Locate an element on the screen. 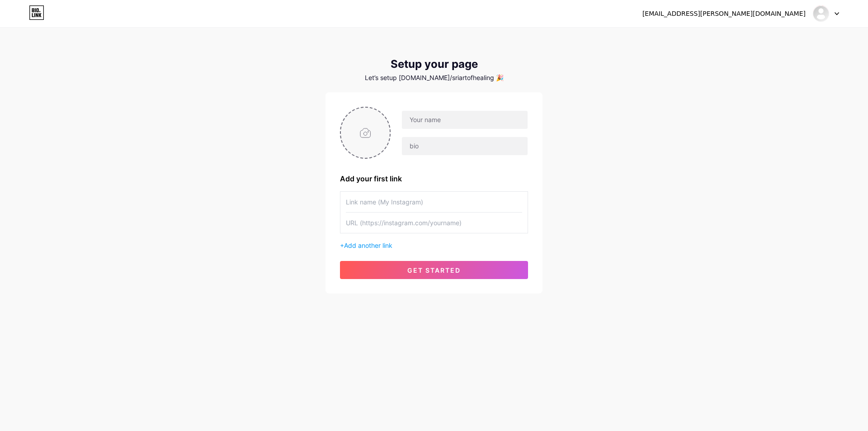 This screenshot has width=868, height=431. input: Your name is located at coordinates (465, 120).